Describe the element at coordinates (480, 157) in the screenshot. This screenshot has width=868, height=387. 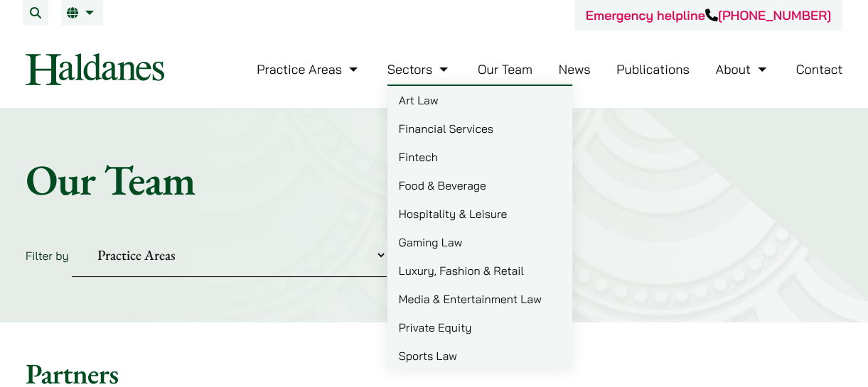
I see `a: Fintech` at that location.